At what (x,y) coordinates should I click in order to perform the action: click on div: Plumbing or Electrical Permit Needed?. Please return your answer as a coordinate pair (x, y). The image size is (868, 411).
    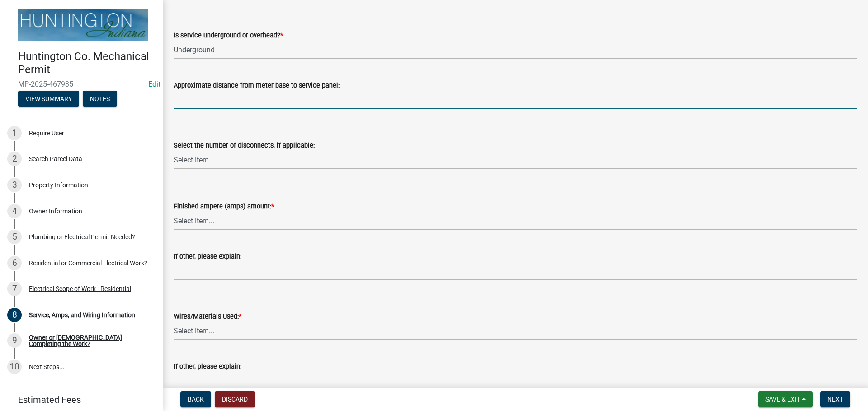
    Looking at the image, I should click on (81, 237).